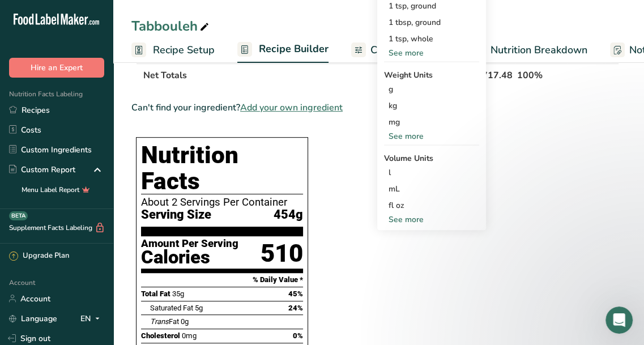 The height and width of the screenshot is (345, 644). I want to click on span: 0mg, so click(189, 335).